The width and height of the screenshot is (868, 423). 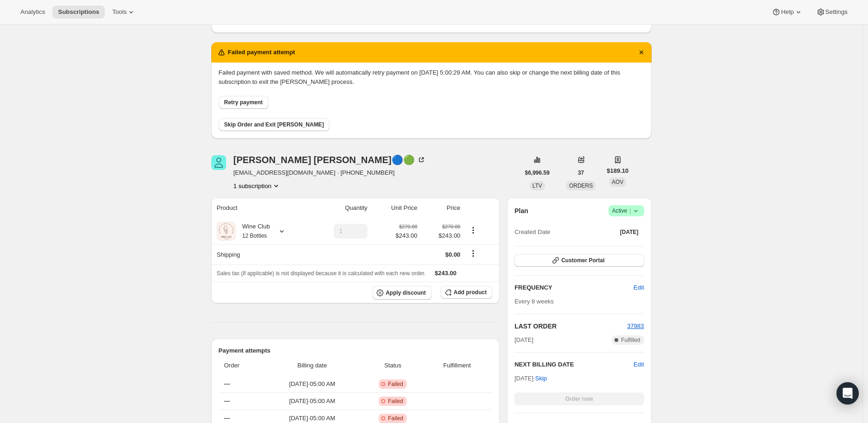 What do you see at coordinates (457, 366) in the screenshot?
I see `span: Fulfillment` at bounding box center [457, 366].